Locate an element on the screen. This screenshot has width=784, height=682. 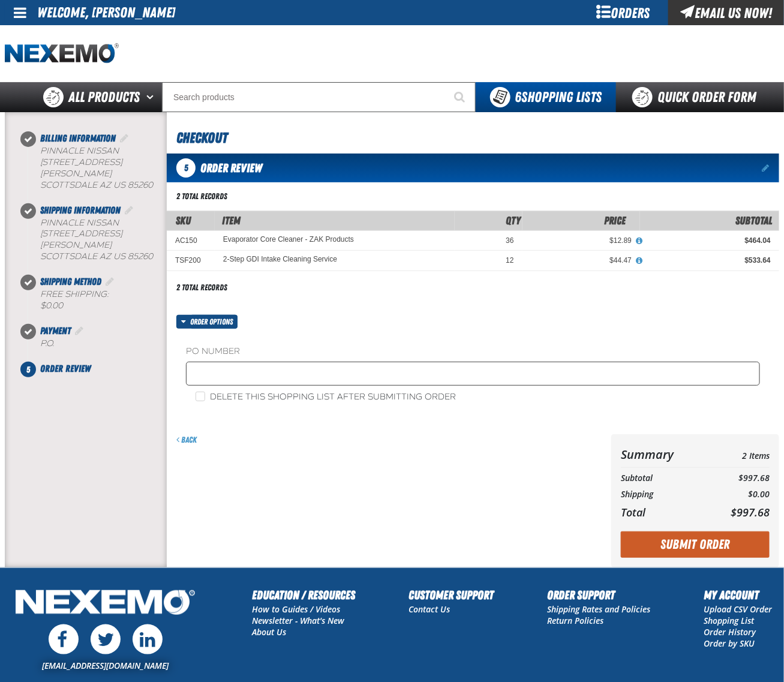
li: Billing Information. Step 1 of 5. Completed is located at coordinates (97, 167).